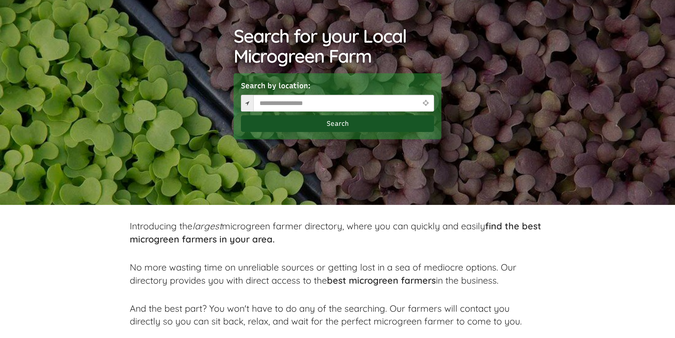 This screenshot has width=675, height=338. What do you see at coordinates (335, 232) in the screenshot?
I see `span: Introducing the microgreen farmer directory, where you can quickly and easily` at bounding box center [335, 232].